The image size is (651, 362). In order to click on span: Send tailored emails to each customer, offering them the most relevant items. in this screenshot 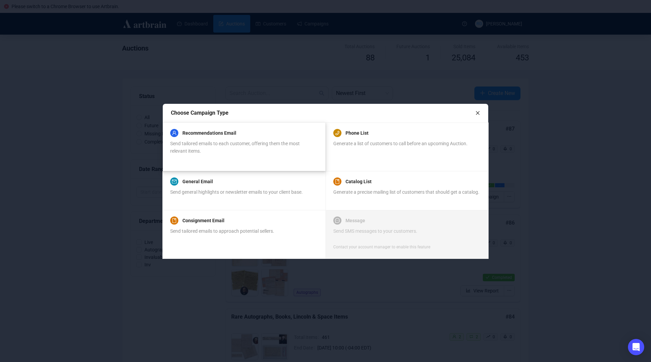, I will do `click(235, 147)`.